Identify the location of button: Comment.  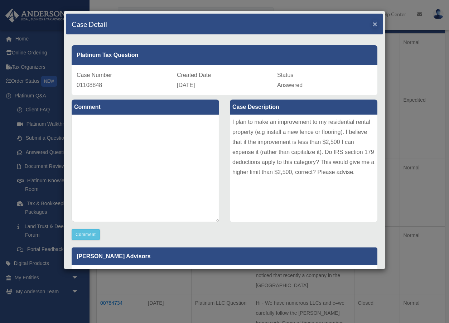
(86, 234).